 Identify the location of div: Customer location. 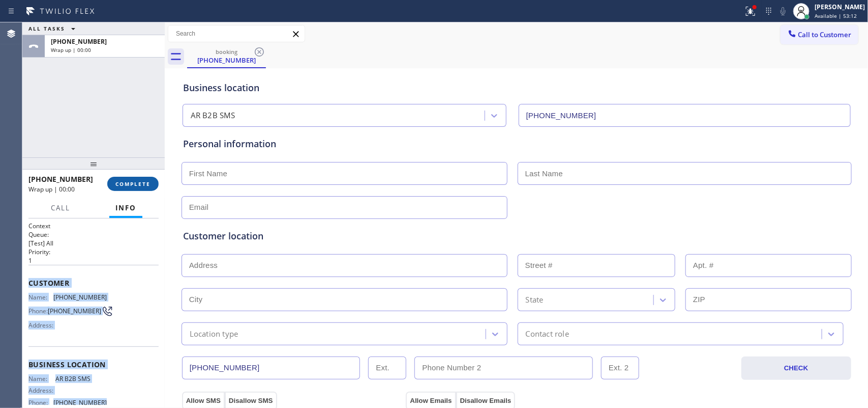
(516, 236).